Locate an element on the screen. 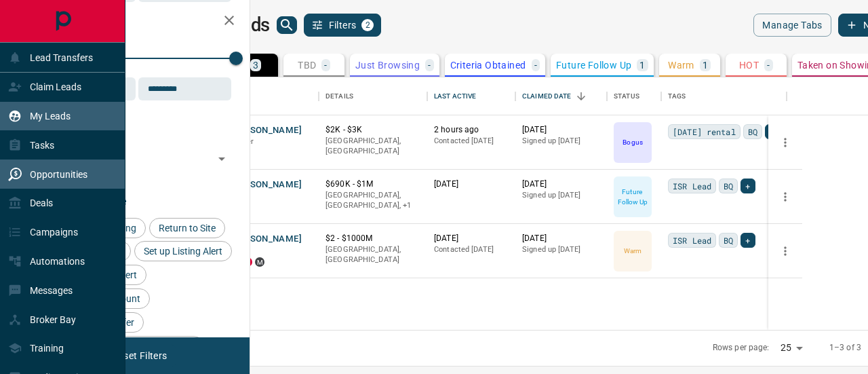  div: mrloft.ca is located at coordinates (259, 262).